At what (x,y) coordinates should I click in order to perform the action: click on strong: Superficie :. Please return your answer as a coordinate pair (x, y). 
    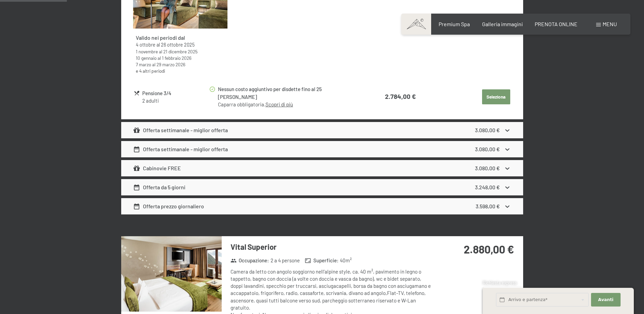
    Looking at the image, I should click on (322, 260).